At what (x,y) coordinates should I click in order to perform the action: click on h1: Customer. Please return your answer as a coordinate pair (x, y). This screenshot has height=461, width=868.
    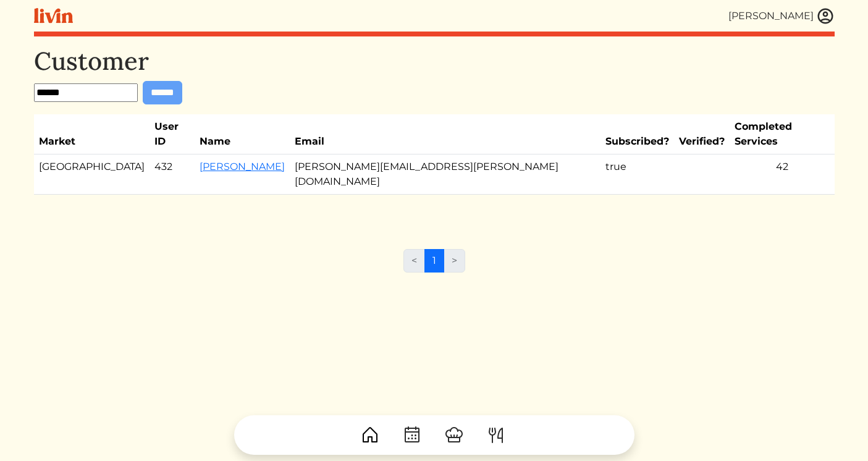
    Looking at the image, I should click on (434, 61).